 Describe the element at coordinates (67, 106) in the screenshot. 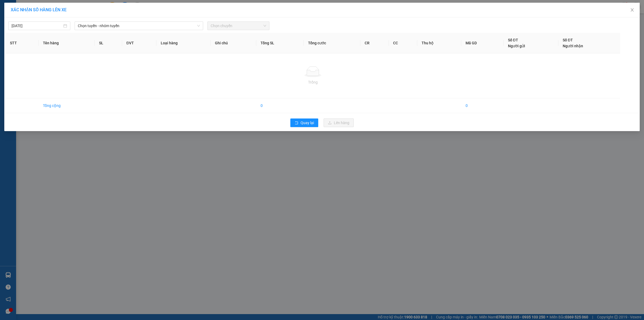

I see `td: Tổng cộng` at that location.